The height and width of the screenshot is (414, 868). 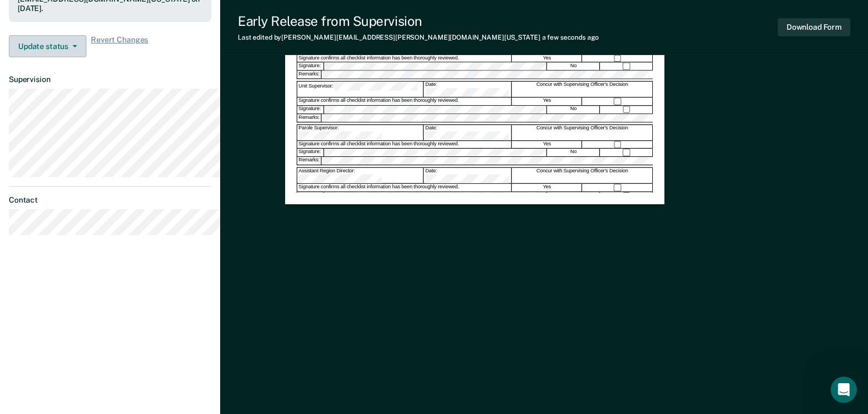 I want to click on span: Revert Changes, so click(x=119, y=46).